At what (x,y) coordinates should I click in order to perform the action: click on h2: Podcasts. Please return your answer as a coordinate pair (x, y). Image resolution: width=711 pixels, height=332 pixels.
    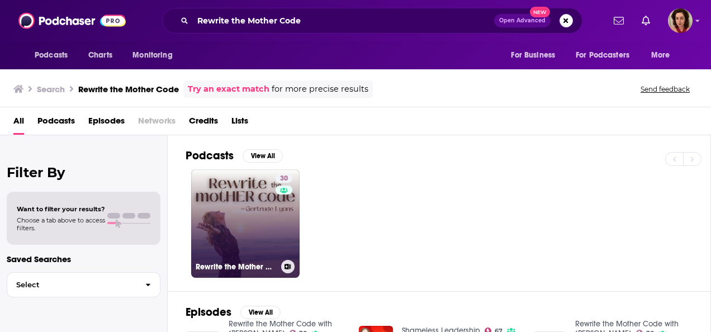
    Looking at the image, I should click on (210, 155).